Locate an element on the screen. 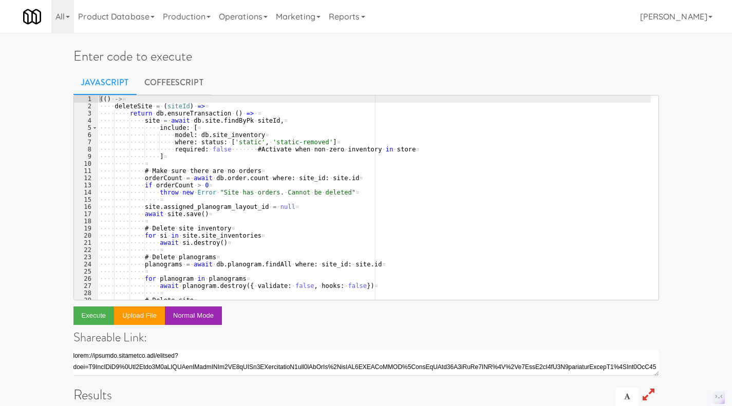 The width and height of the screenshot is (732, 406). div: 26 is located at coordinates (86, 279).